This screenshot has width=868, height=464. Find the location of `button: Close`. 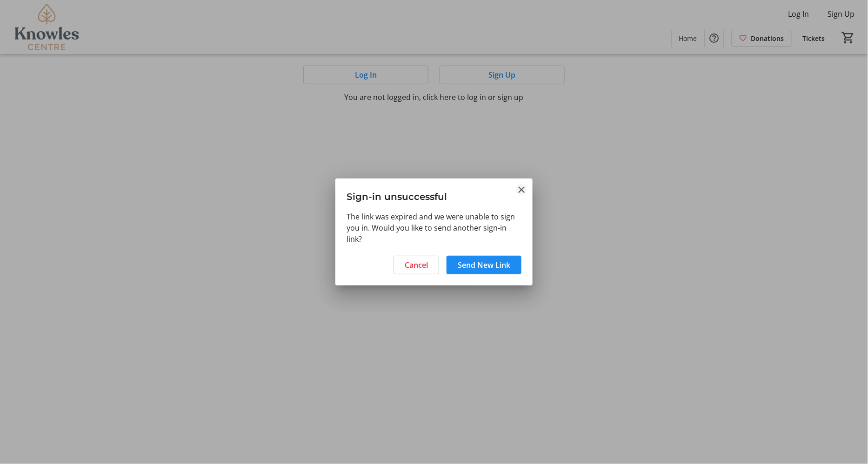

button: Close is located at coordinates (521, 190).